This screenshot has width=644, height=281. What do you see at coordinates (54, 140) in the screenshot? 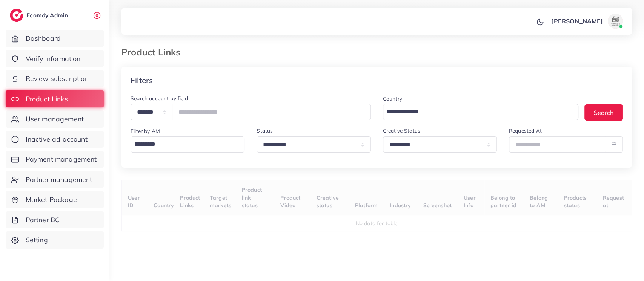
I see `a: Inactive ad account` at bounding box center [54, 140].